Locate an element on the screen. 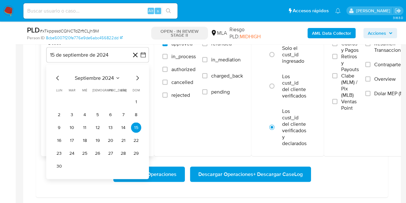  span: 3.163.0 is located at coordinates (398, 18).